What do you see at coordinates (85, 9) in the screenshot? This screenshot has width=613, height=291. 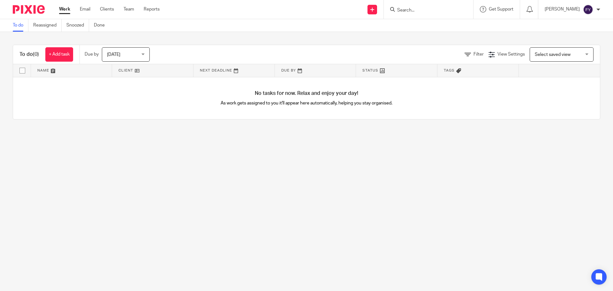 I see `a: Email` at bounding box center [85, 9].